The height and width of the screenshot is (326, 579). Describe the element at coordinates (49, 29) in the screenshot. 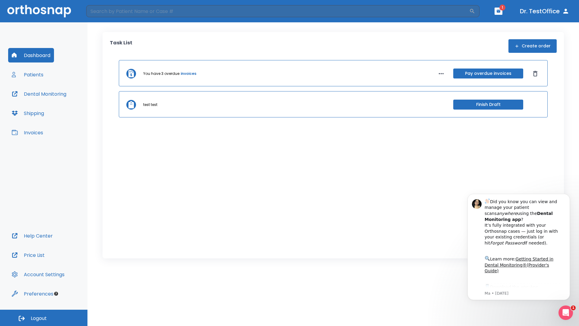

I see `i: anywhere` at that location.